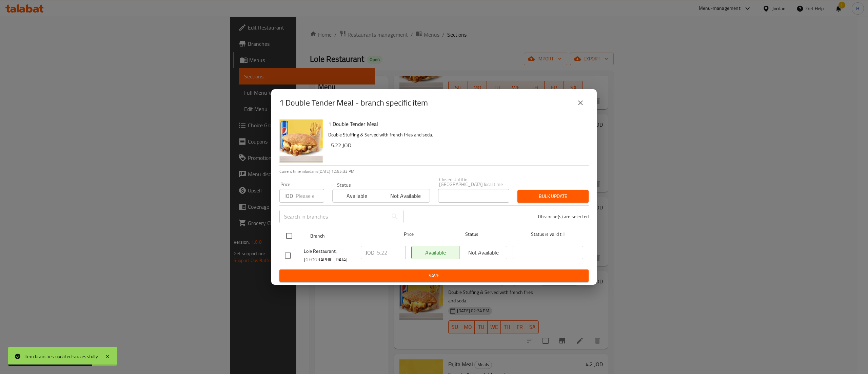 This screenshot has height=374, width=868. What do you see at coordinates (553, 196) in the screenshot?
I see `span: Bulk update` at bounding box center [553, 196].